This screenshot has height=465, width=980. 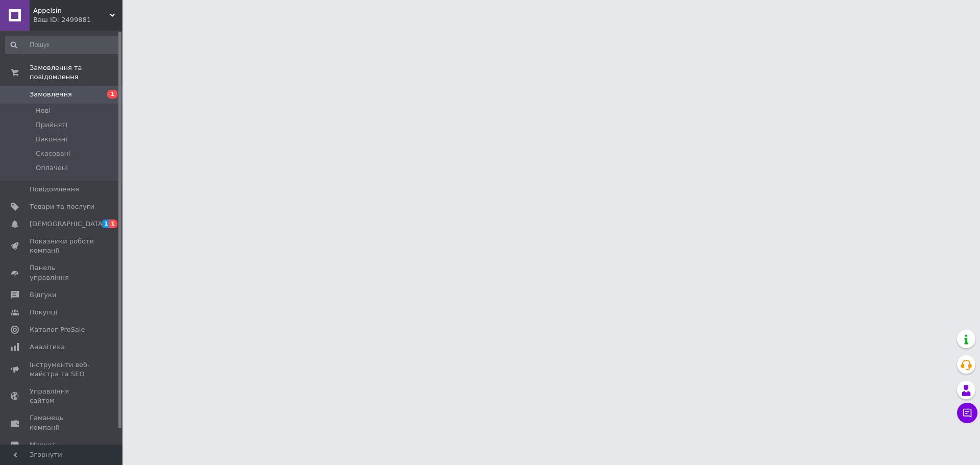 I want to click on input: Пошук, so click(x=63, y=45).